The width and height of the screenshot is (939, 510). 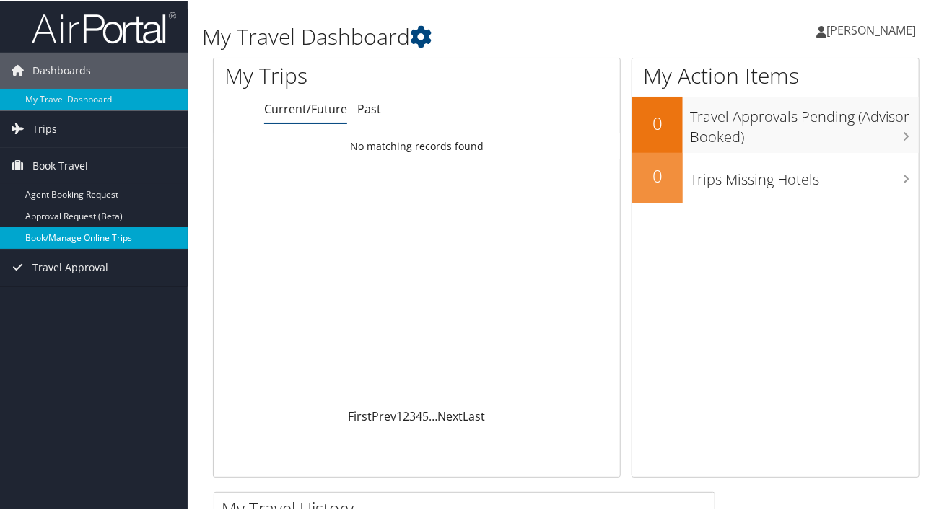 I want to click on span: Dashboards, so click(x=61, y=69).